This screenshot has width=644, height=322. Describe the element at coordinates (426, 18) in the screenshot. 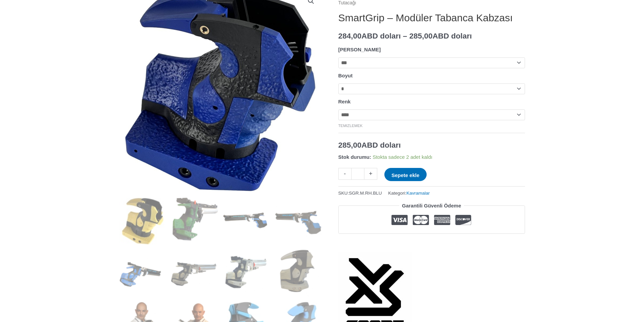

I see `font: SmartGrip – Modüler Tabanca Kabzası` at that location.